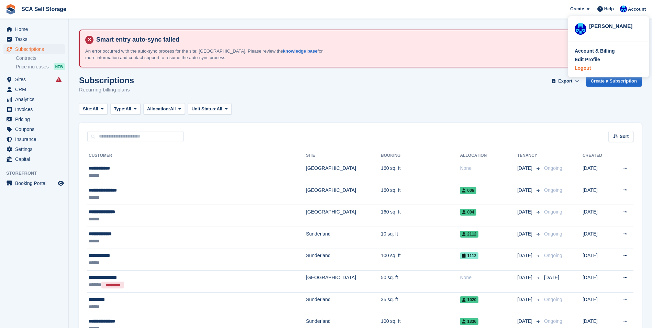  What do you see at coordinates (61, 183) in the screenshot?
I see `a: Preview store` at bounding box center [61, 183].